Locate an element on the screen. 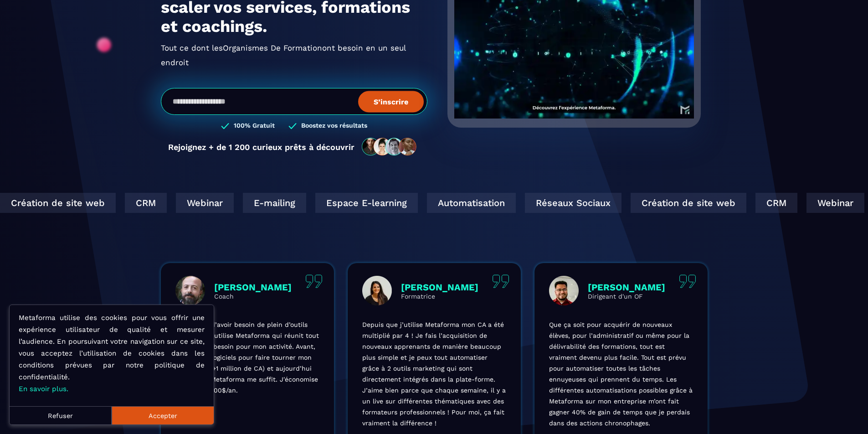 The width and height of the screenshot is (868, 434). div: Espace E-learning is located at coordinates (365, 203).